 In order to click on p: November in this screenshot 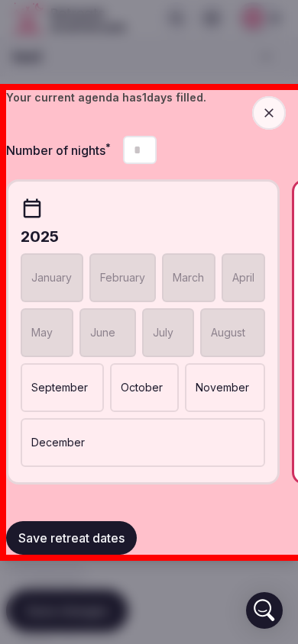, I will do `click(222, 388)`.